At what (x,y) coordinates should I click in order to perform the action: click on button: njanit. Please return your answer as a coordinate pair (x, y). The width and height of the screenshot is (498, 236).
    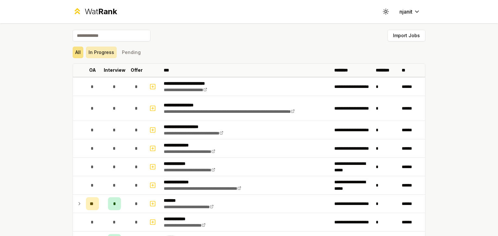
    Looking at the image, I should click on (409, 12).